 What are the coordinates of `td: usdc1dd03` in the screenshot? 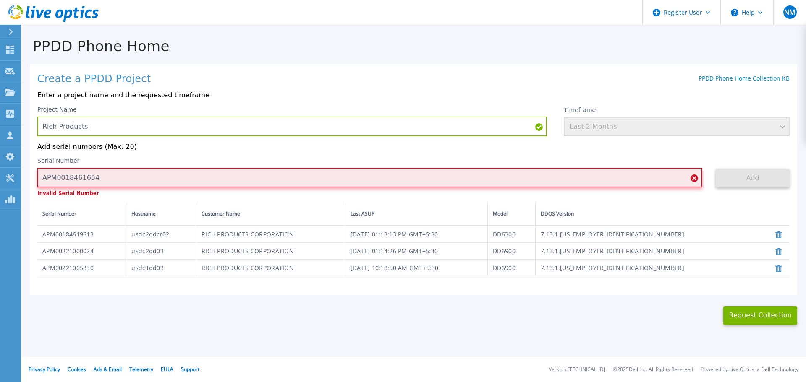 It's located at (161, 268).